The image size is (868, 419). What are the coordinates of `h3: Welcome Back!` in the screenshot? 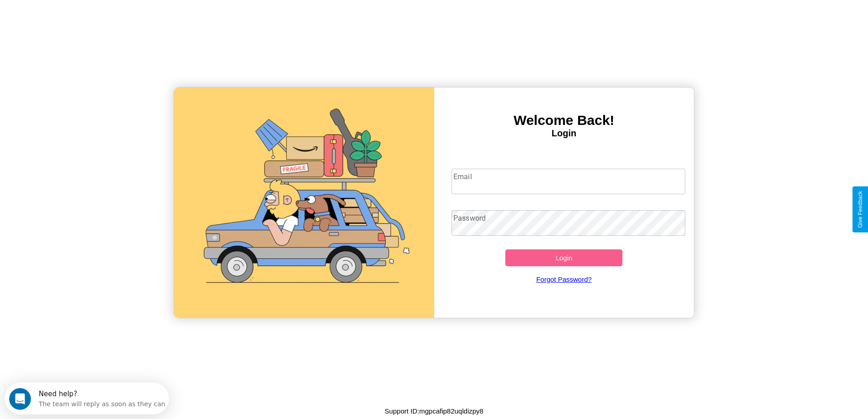 It's located at (564, 120).